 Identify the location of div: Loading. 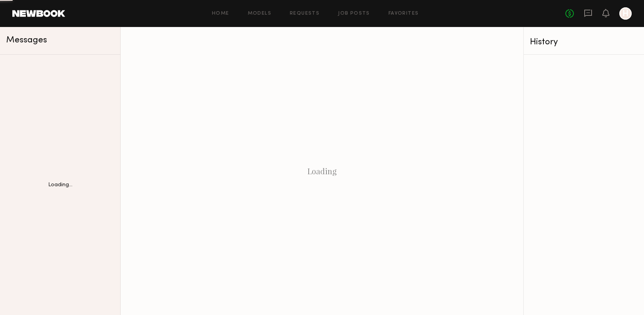
(322, 171).